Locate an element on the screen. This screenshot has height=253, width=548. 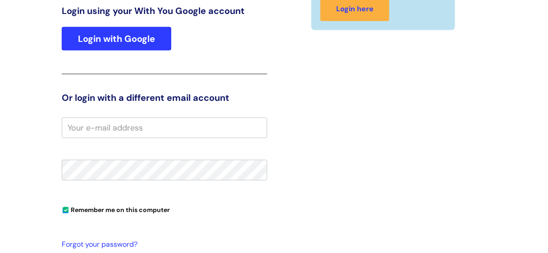
h3: Or login with a different email account is located at coordinates (165, 98).